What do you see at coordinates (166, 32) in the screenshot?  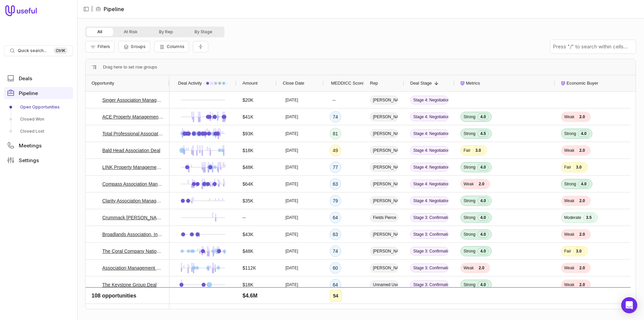 I see `button: By Rep` at bounding box center [166, 32].